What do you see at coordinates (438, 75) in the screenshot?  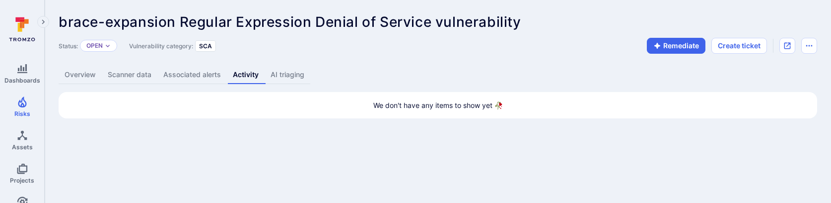 I see `div: Vulnerability tabs` at bounding box center [438, 75].